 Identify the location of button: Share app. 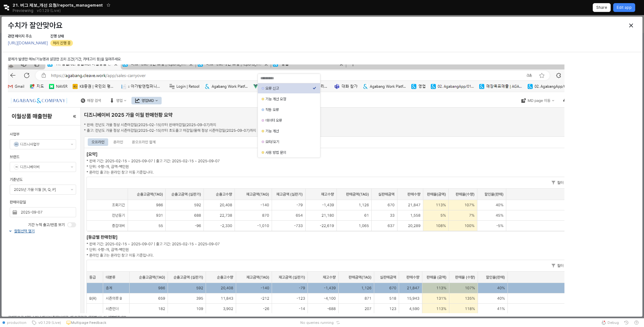
(602, 7).